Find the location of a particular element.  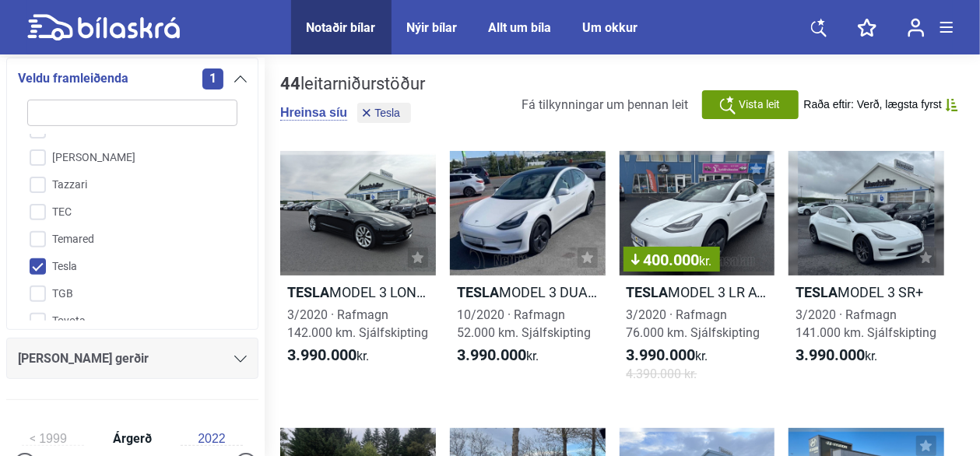

span: 1 is located at coordinates (212, 79).